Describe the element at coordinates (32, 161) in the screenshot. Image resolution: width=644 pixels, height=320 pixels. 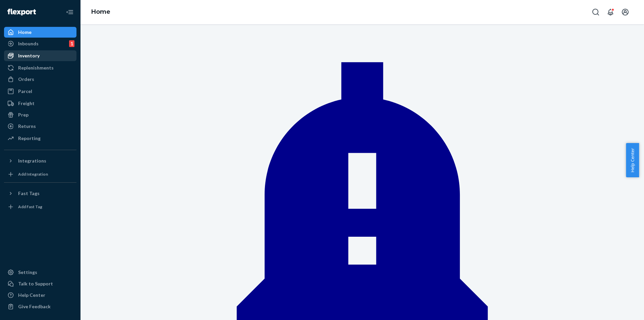
I see `div: Integrations` at that location.